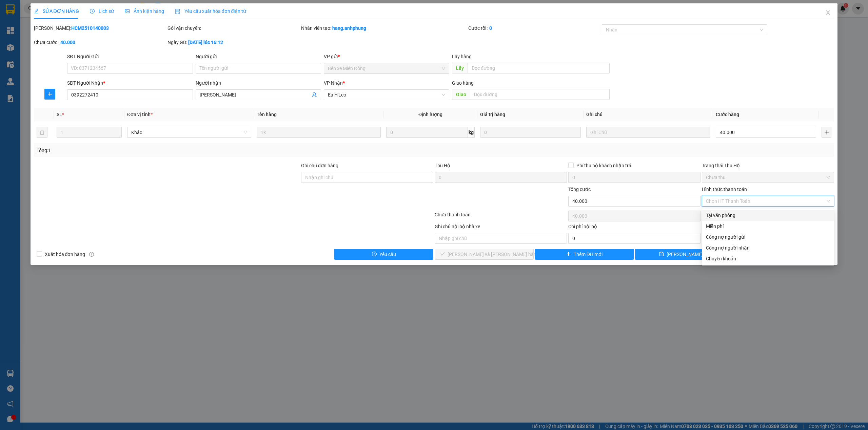 This screenshot has height=430, width=868. I want to click on span: edit, so click(36, 11).